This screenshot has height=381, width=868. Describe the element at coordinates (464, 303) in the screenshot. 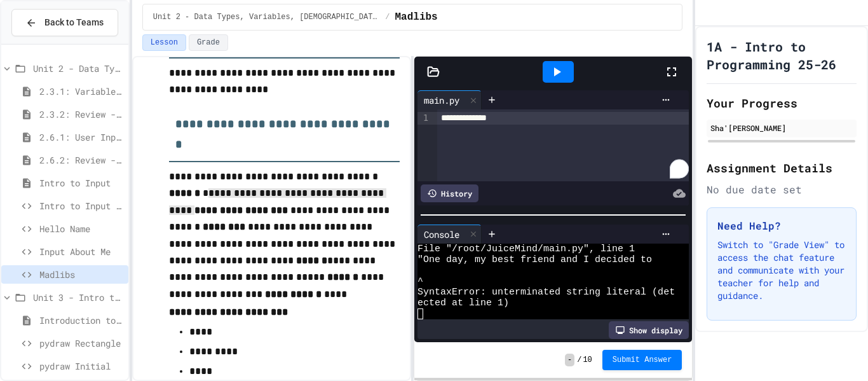

I see `span: ected at line 1)` at that location.